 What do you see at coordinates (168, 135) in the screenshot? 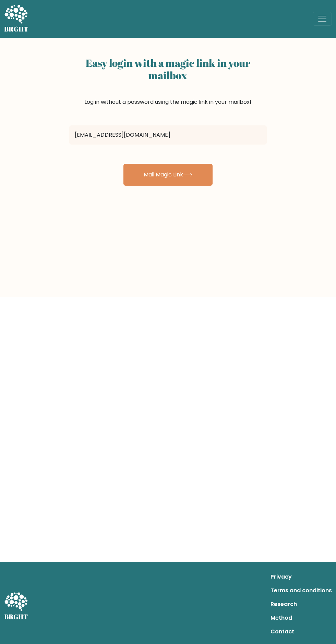
I see `input: Email` at bounding box center [168, 135].